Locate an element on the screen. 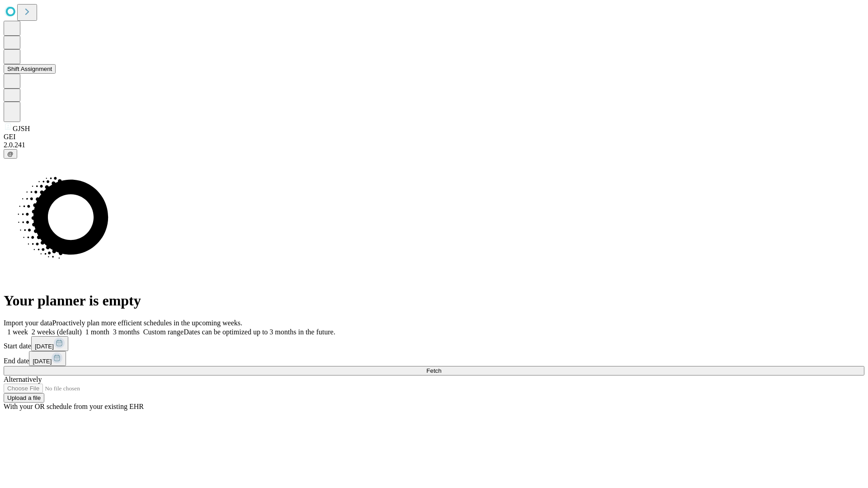 This screenshot has height=488, width=868. div: Start date is located at coordinates (434, 343).